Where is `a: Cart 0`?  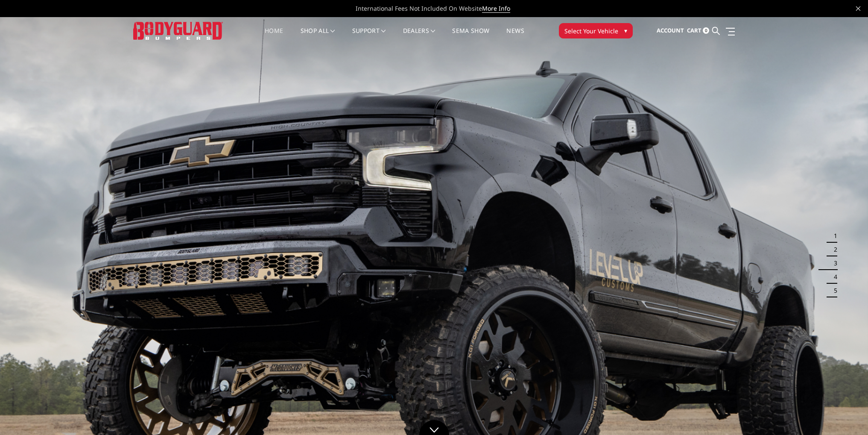 a: Cart 0 is located at coordinates (698, 31).